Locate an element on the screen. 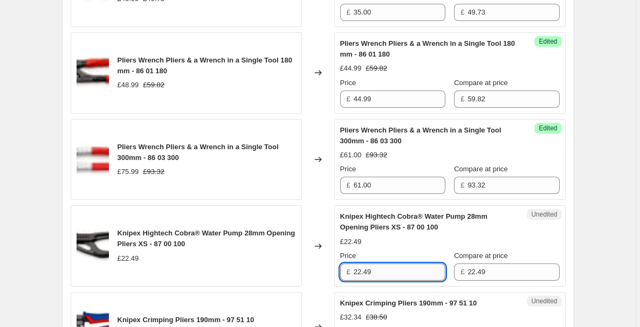 This screenshot has height=327, width=640. div: £48.99 is located at coordinates (128, 85).